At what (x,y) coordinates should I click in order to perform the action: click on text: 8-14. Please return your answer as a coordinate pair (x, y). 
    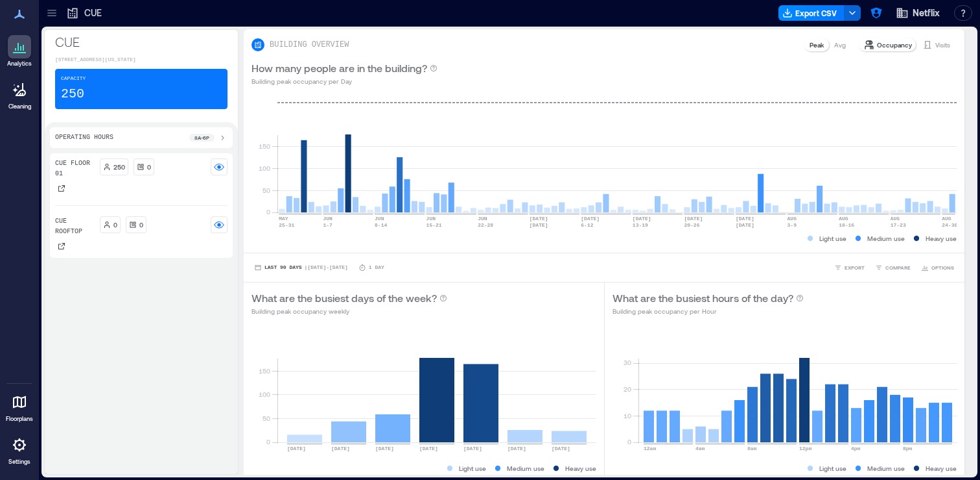
    Looking at the image, I should click on (381, 224).